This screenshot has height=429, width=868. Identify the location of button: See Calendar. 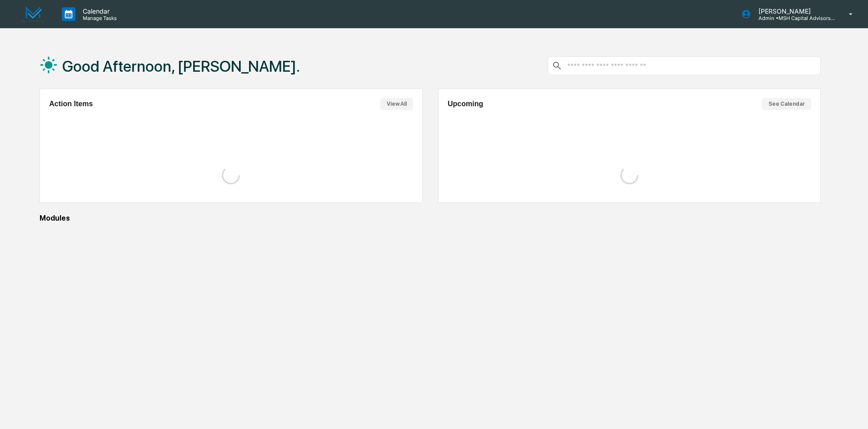
(787, 104).